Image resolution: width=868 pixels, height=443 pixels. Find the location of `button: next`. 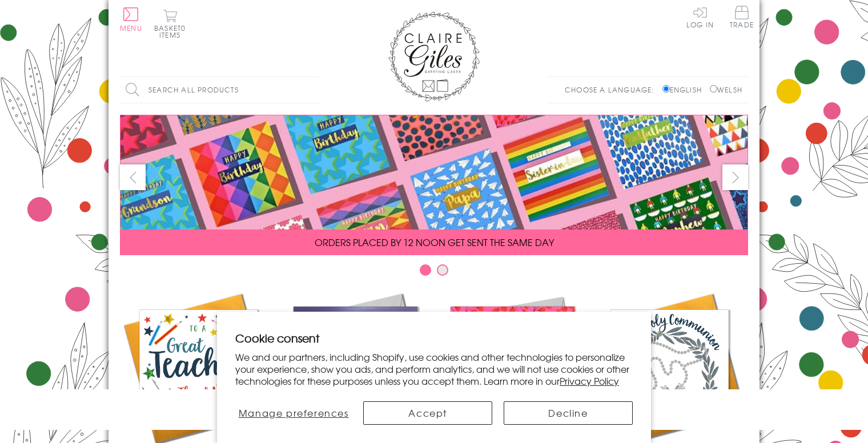

button: next is located at coordinates (735, 177).